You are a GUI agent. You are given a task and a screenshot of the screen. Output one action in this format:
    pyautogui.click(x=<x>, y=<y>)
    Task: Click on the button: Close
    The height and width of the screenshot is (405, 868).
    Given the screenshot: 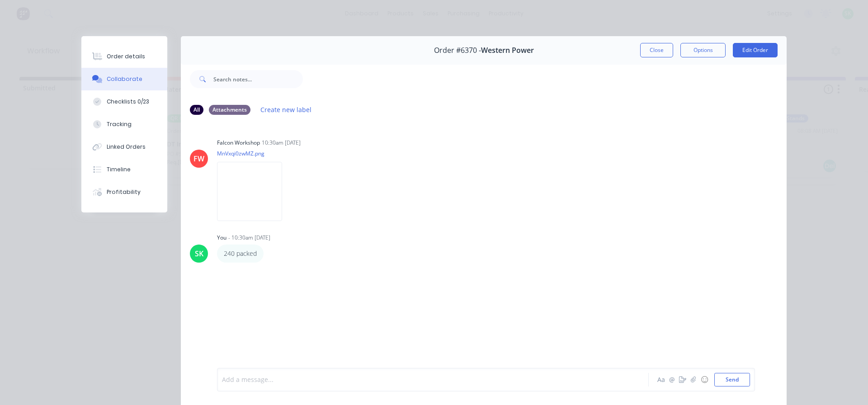 What is the action you would take?
    pyautogui.click(x=657, y=50)
    